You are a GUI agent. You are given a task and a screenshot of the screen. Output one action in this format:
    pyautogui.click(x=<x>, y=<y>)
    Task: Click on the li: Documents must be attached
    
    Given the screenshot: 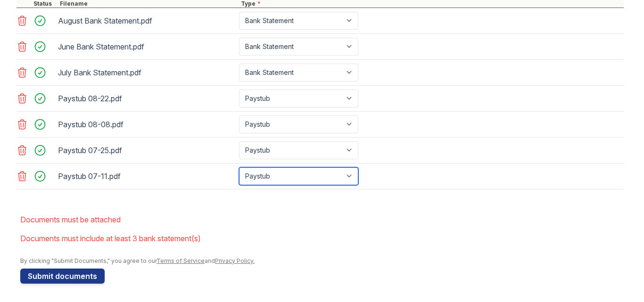 What is the action you would take?
    pyautogui.click(x=322, y=220)
    